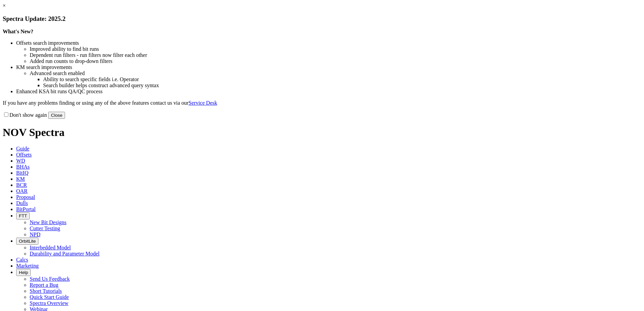 The height and width of the screenshot is (311, 644). What do you see at coordinates (329, 43) in the screenshot?
I see `li: Offsets search improvements` at bounding box center [329, 43].